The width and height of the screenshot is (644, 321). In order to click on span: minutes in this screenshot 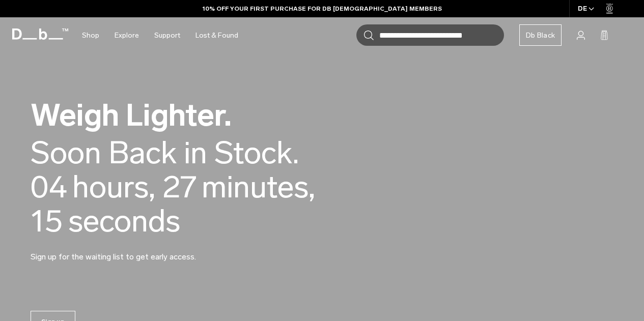, I will do `click(258, 187)`.